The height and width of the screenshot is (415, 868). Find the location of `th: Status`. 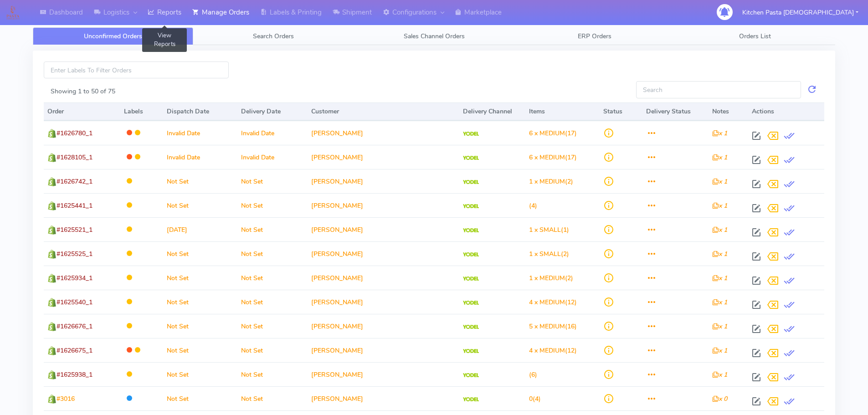

th: Status is located at coordinates (621, 111).